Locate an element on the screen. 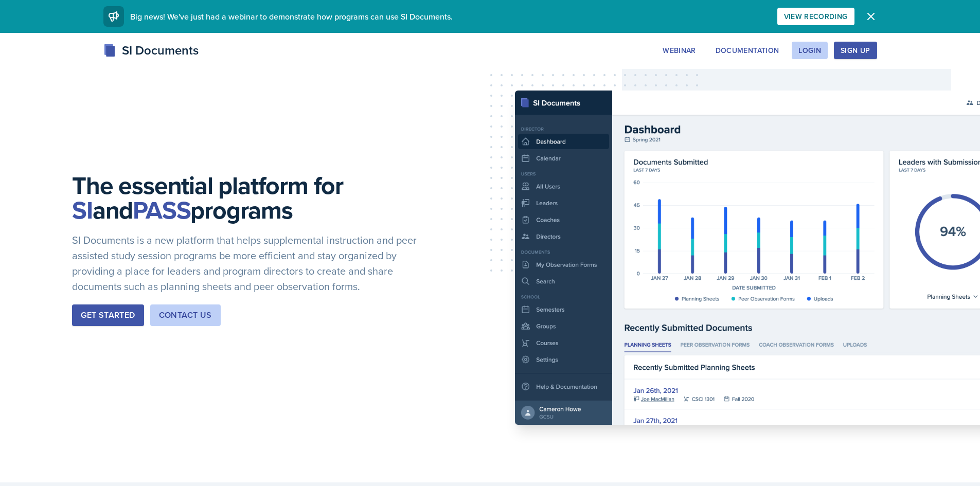 Image resolution: width=980 pixels, height=486 pixels. div: Login is located at coordinates (810, 50).